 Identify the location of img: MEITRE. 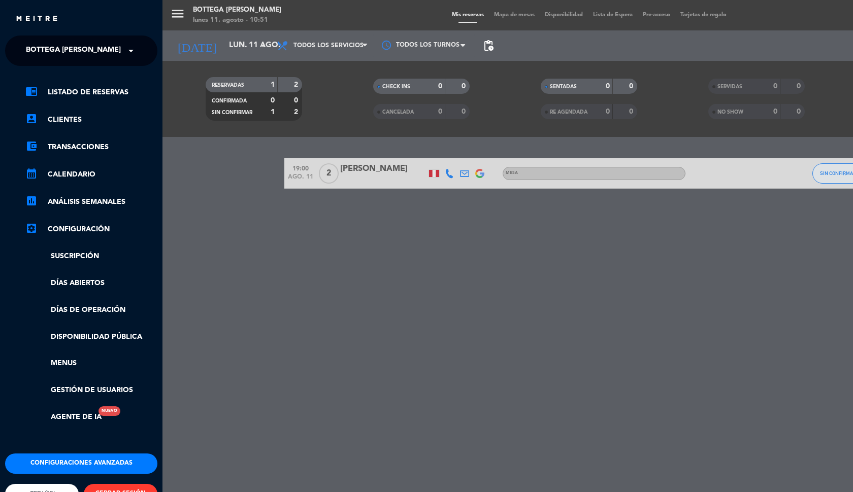
(37, 19).